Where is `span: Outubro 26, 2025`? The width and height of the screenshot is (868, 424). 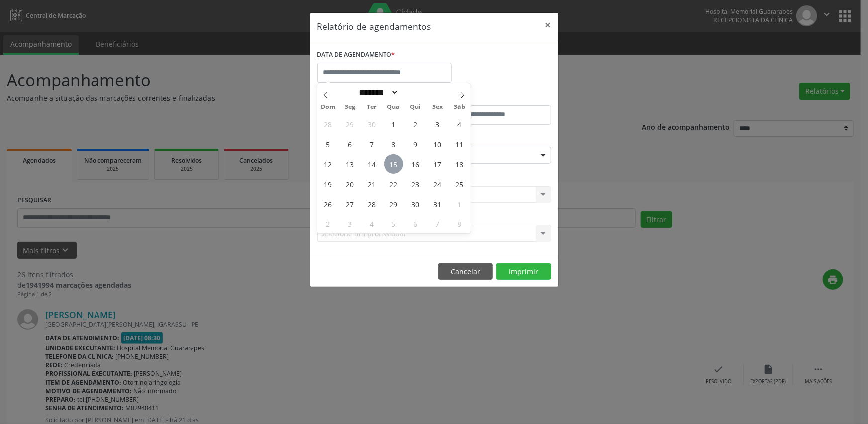
span: Outubro 26, 2025 is located at coordinates (328, 204).